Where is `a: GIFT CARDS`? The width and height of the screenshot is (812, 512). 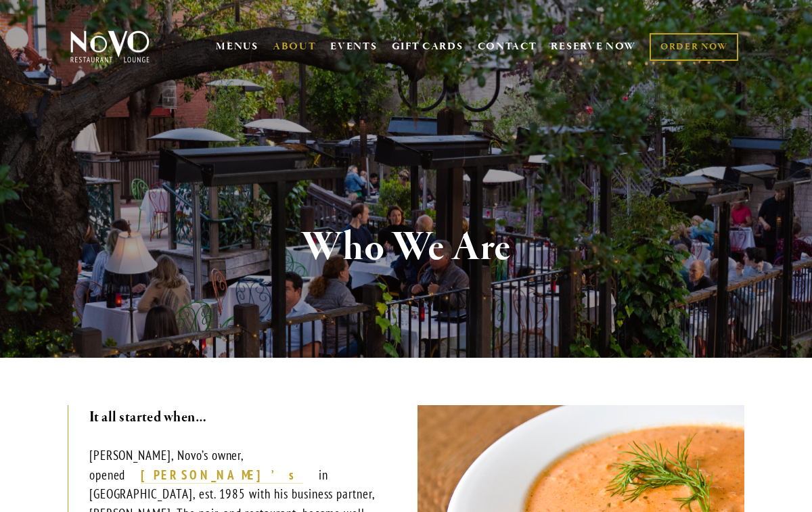 a: GIFT CARDS is located at coordinates (428, 46).